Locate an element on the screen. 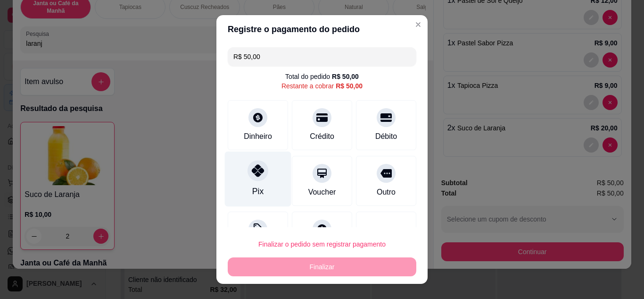 The width and height of the screenshot is (644, 299). div: Outro is located at coordinates (386, 192).